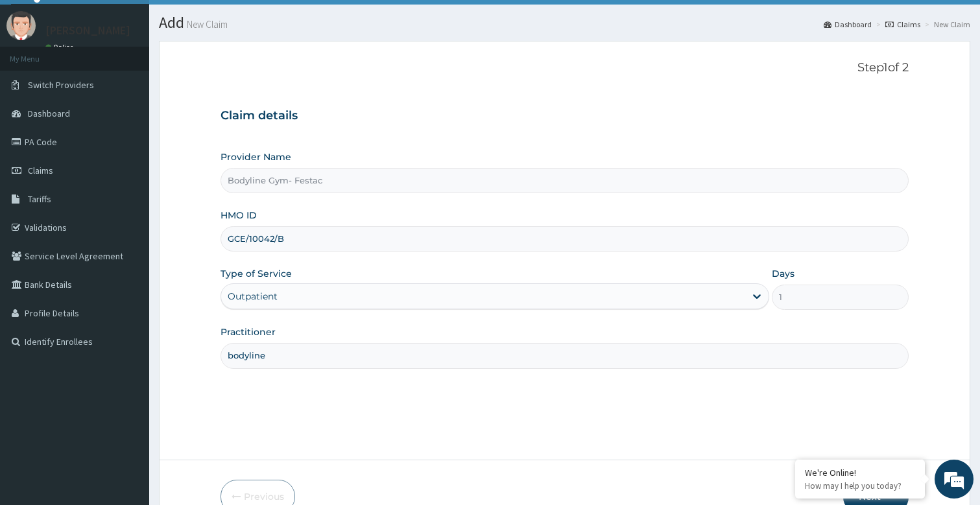  Describe the element at coordinates (127, 377) in the screenshot. I see `textarea: Type your message and hit 'Enter'` at that location.